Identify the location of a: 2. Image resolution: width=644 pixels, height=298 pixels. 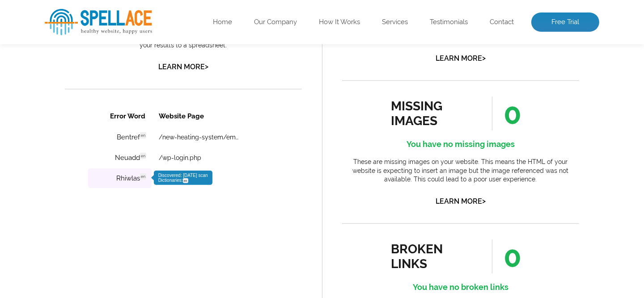
(125, 217).